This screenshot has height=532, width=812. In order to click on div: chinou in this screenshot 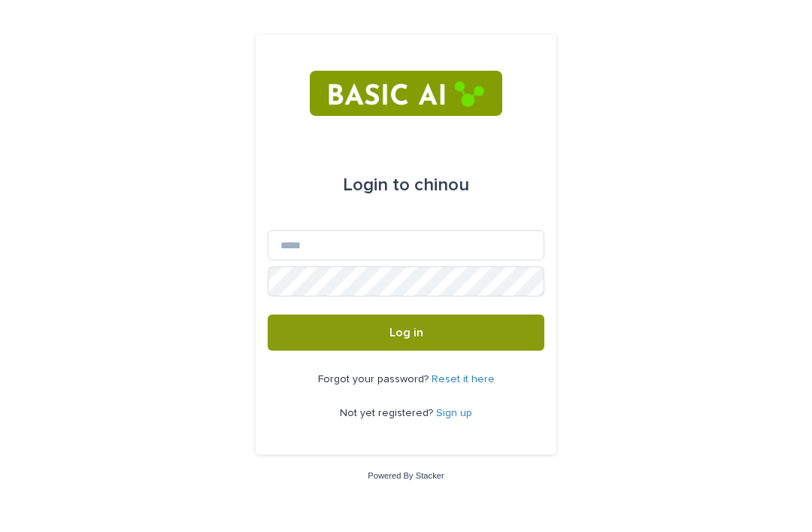, I will do `click(406, 185)`.